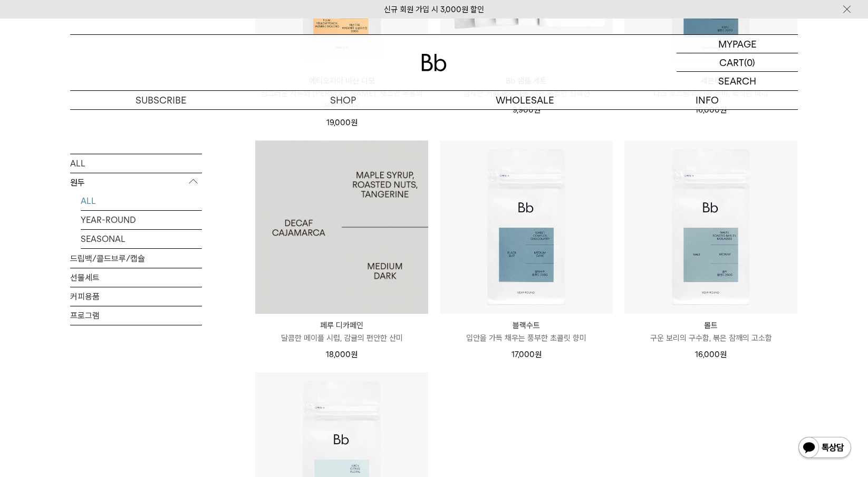 The height and width of the screenshot is (477, 868). Describe the element at coordinates (526, 227) in the screenshot. I see `a: 블랙수트` at that location.